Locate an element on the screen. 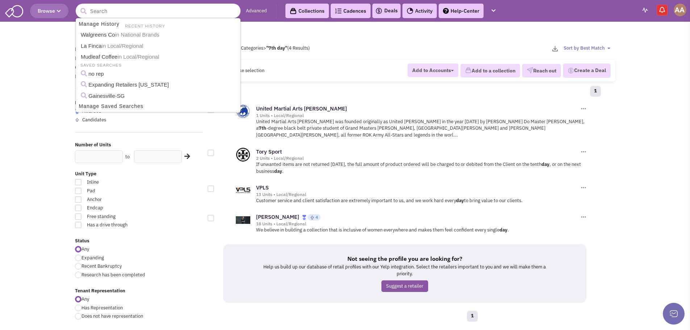 This screenshot has width=690, height=330. a: Collections is located at coordinates (307, 11).